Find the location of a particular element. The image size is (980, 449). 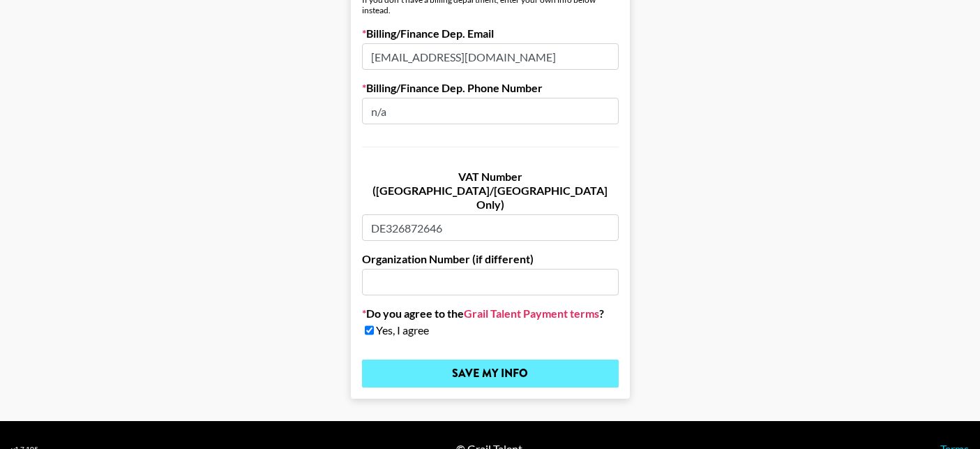

label: Do you agree to the ? is located at coordinates (490, 313).